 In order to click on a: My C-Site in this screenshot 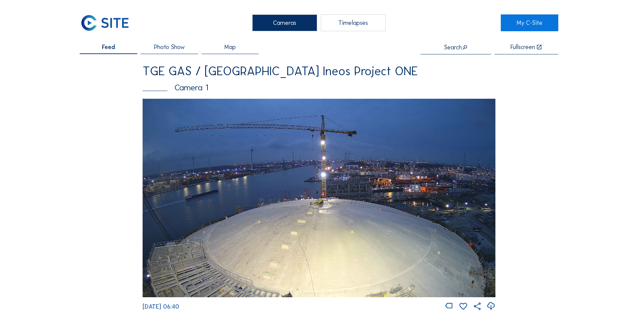, I will do `click(529, 23)`.